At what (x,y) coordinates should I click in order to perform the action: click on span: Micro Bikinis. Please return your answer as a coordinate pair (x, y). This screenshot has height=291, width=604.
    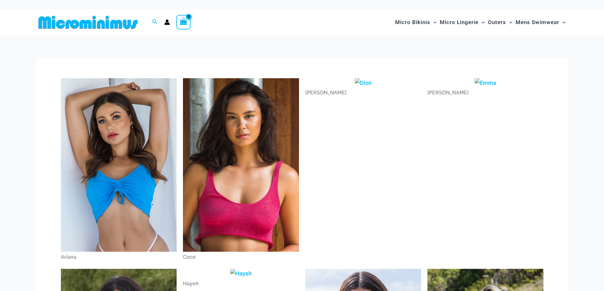
    Looking at the image, I should click on (412, 22).